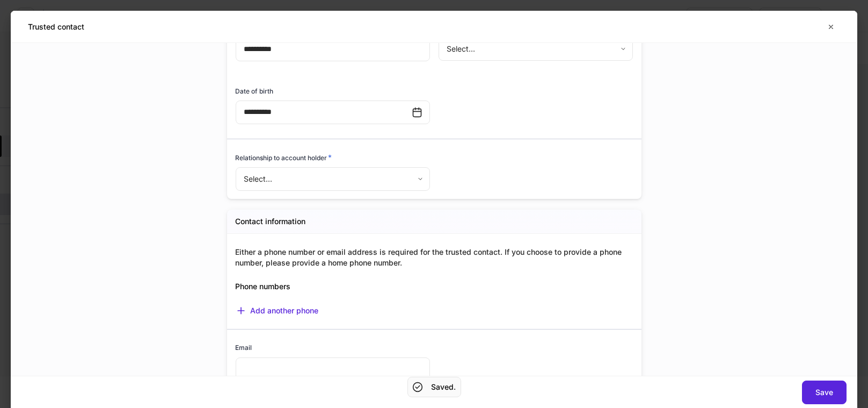 The height and width of the screenshot is (408, 868). I want to click on h6: Email, so click(244, 347).